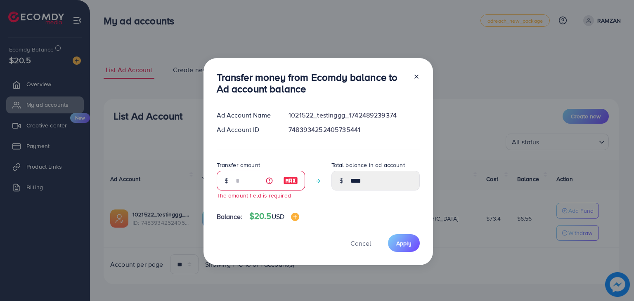  I want to click on div: 7483934252405735441, so click(354, 130).